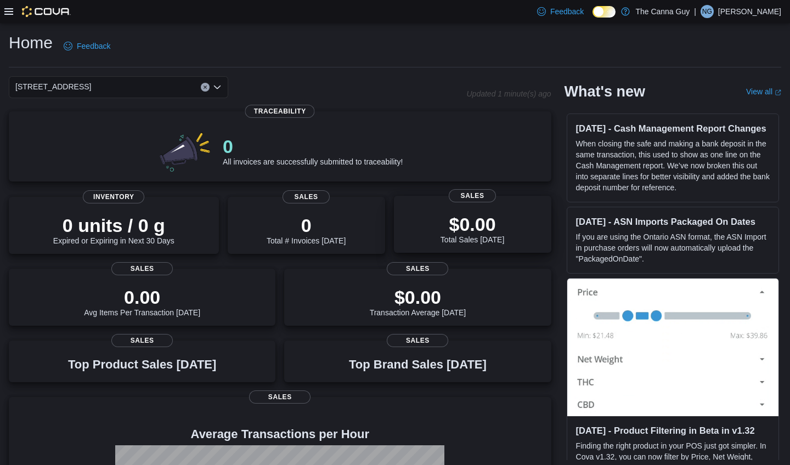 This screenshot has height=465, width=790. I want to click on p: 0 units / 0 g, so click(114, 226).